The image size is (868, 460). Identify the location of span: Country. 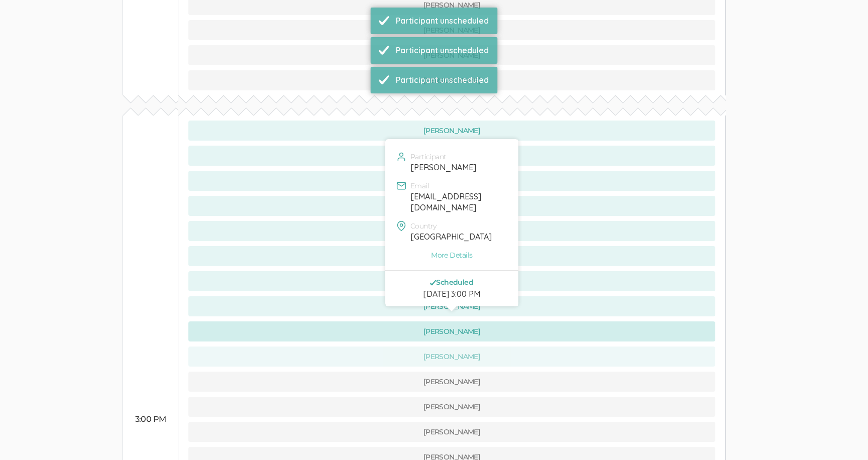
(423, 226).